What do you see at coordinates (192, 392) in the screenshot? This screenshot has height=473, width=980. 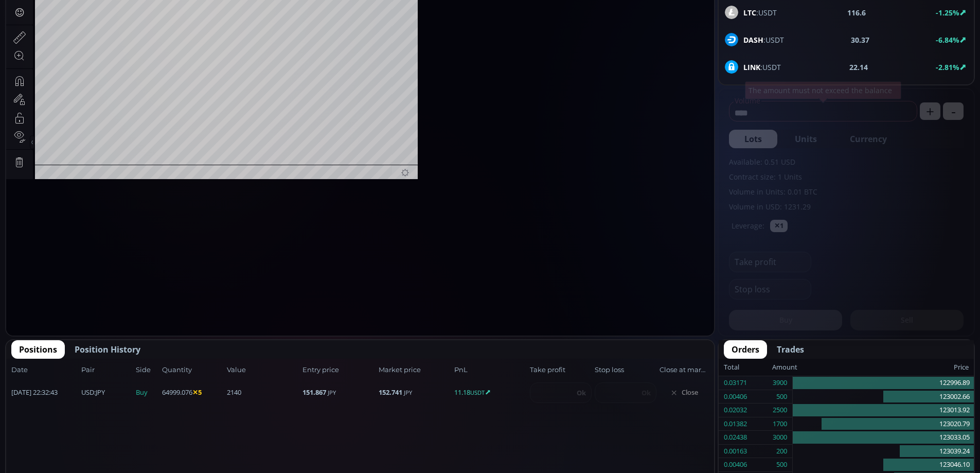 I see `span: 64999.076` at bounding box center [192, 392].